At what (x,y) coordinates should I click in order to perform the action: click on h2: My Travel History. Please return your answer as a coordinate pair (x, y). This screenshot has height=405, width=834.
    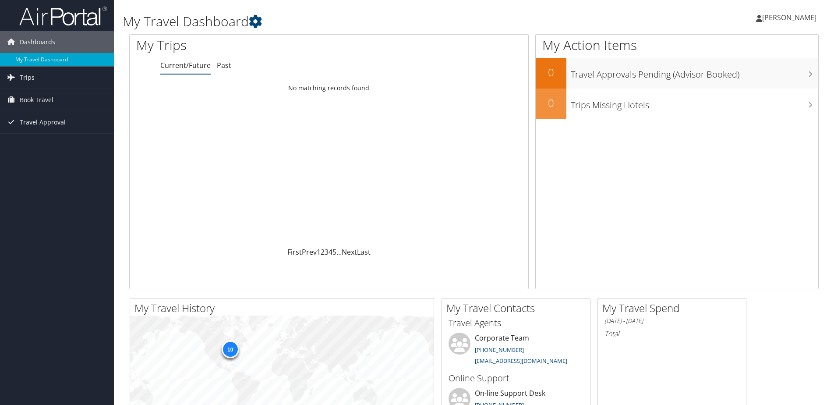
    Looking at the image, I should click on (284, 308).